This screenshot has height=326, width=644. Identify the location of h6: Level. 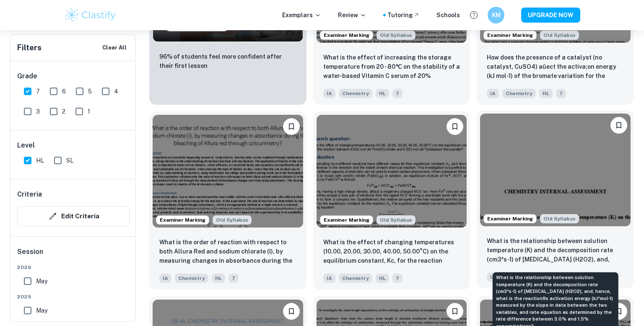
(74, 146).